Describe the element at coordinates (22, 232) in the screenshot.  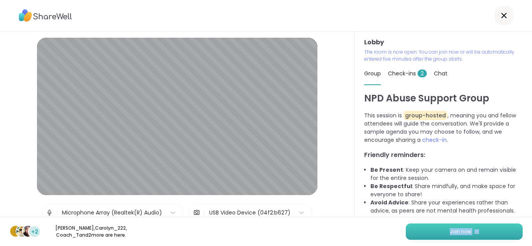
I see `img: Carolyn_222` at that location.